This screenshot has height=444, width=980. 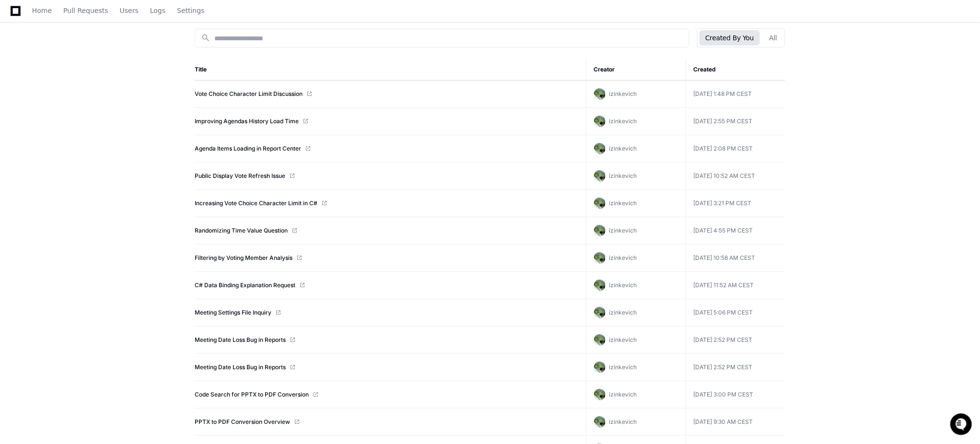 What do you see at coordinates (245, 286) in the screenshot?
I see `a: C# Data Binding Explanation Request` at bounding box center [245, 286].